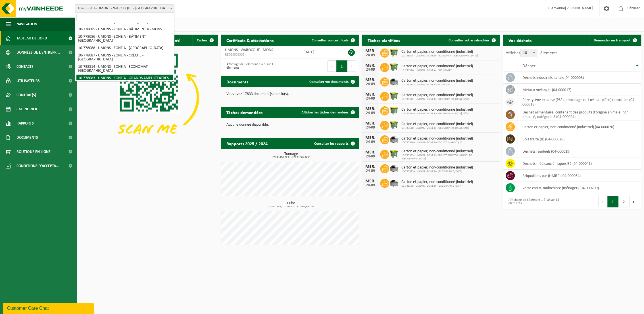  Describe the element at coordinates (291, 205) in the screenshot. I see `h3: Cube` at that location.